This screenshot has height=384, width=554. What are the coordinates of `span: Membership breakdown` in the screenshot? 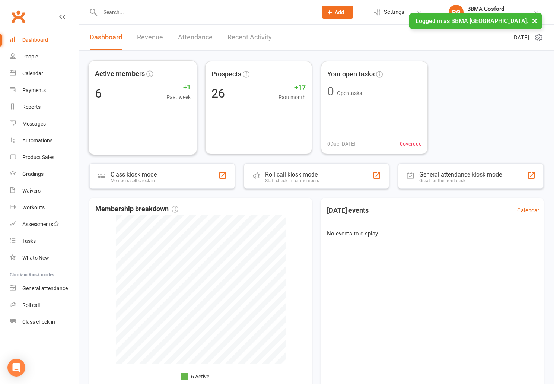 It's located at (137, 209).